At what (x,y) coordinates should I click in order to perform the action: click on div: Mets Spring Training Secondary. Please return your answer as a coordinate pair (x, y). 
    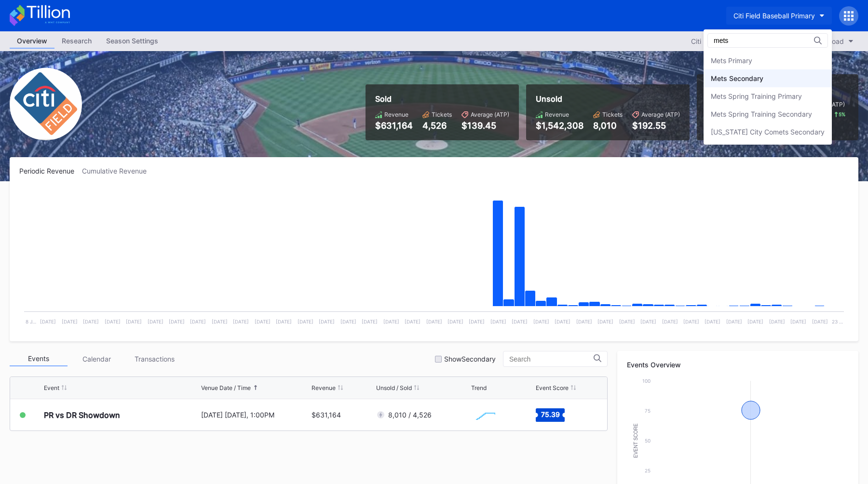
    Looking at the image, I should click on (762, 114).